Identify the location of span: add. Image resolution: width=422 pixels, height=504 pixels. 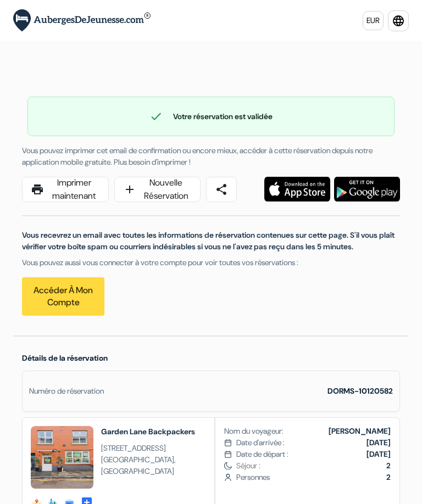
(130, 189).